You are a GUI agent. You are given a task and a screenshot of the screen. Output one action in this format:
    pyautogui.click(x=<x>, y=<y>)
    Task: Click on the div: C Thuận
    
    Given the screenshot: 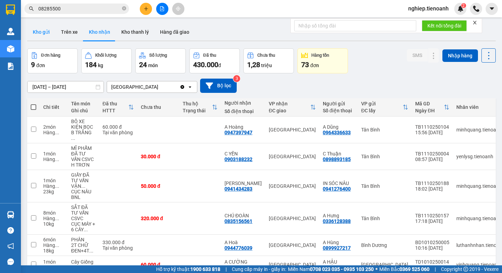 What is the action you would take?
    pyautogui.click(x=338, y=154)
    